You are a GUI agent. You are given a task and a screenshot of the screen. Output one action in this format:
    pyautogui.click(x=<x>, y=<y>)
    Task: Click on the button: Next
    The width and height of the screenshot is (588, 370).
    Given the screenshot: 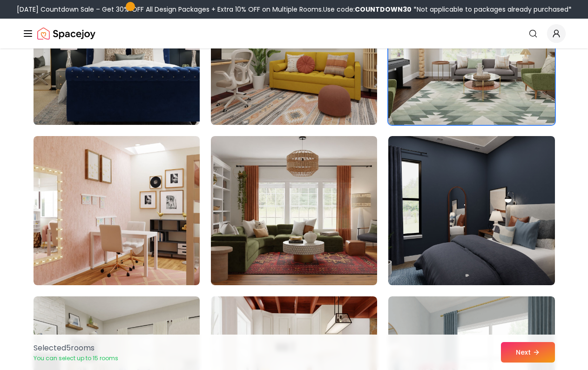 What is the action you would take?
    pyautogui.click(x=527, y=352)
    